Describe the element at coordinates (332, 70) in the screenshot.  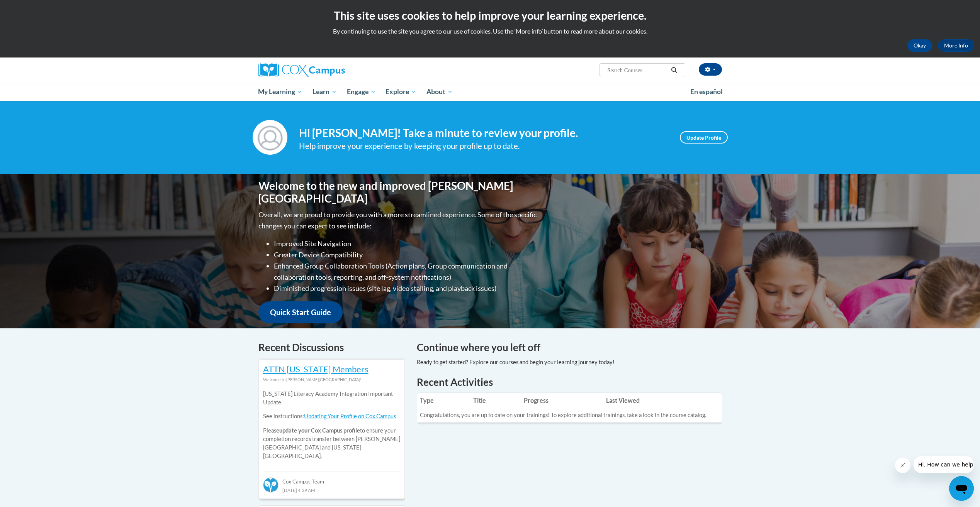
I see `a: Cox Campus` at that location.